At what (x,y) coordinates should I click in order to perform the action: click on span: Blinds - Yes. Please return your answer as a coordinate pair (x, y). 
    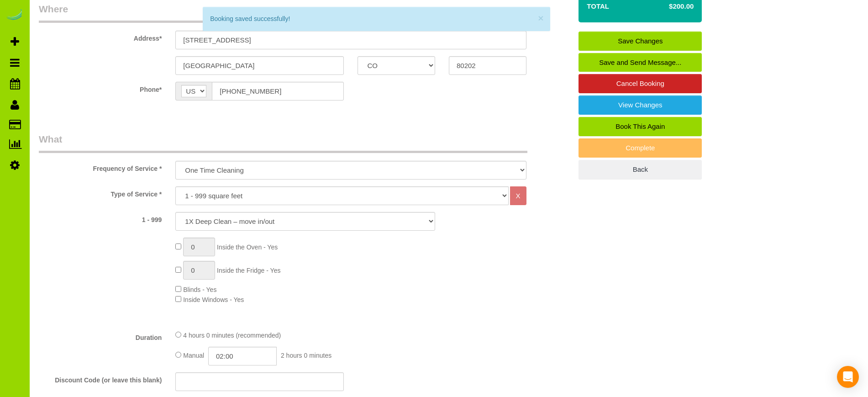
    Looking at the image, I should click on (200, 290).